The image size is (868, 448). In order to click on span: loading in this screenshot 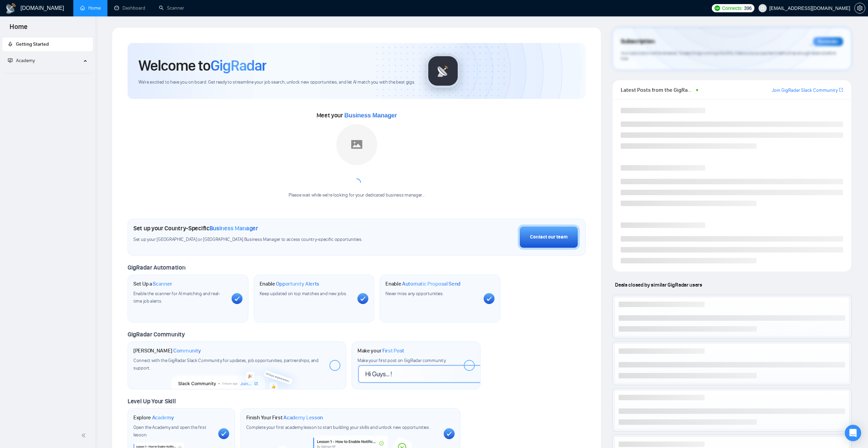, I will do `click(357, 182)`.